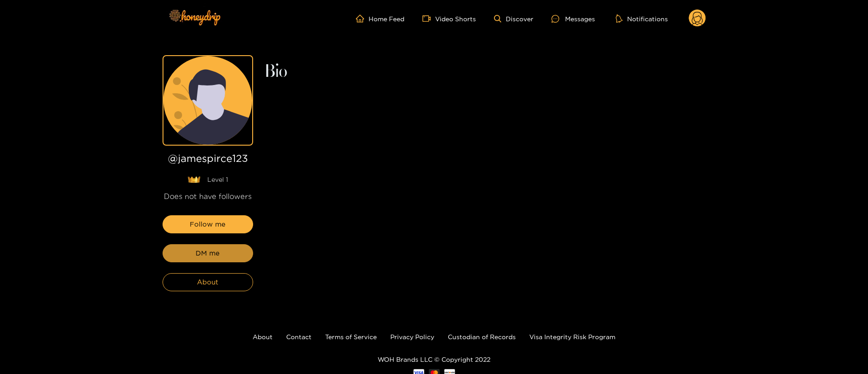  I want to click on h1: @ jamespirce123, so click(208, 160).